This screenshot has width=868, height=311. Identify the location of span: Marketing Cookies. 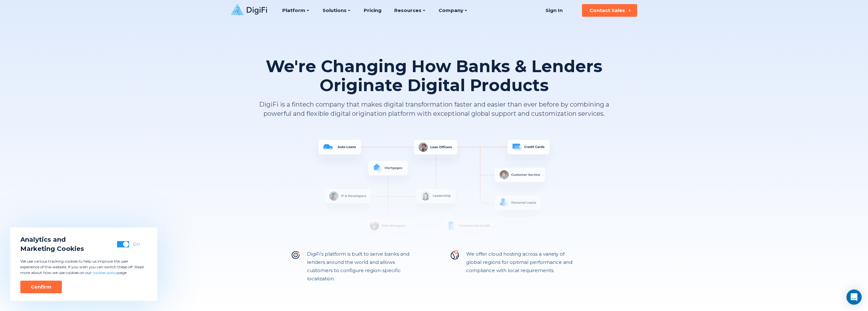
(52, 249).